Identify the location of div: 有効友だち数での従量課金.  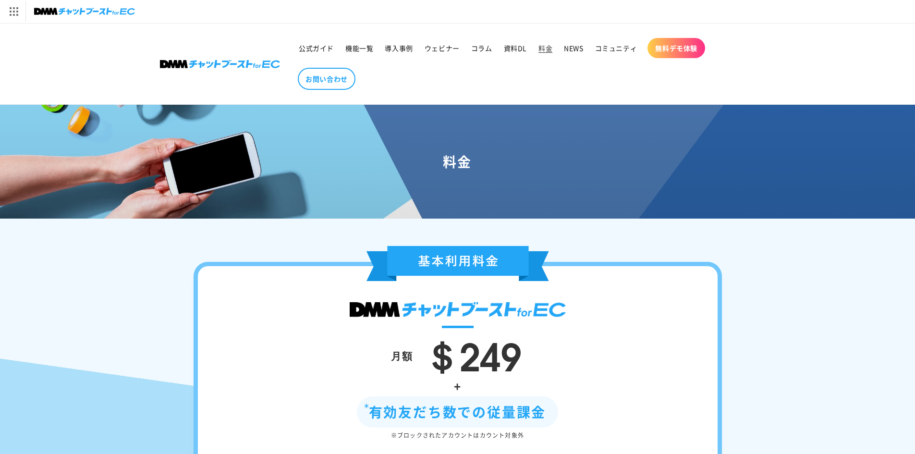
(458, 412).